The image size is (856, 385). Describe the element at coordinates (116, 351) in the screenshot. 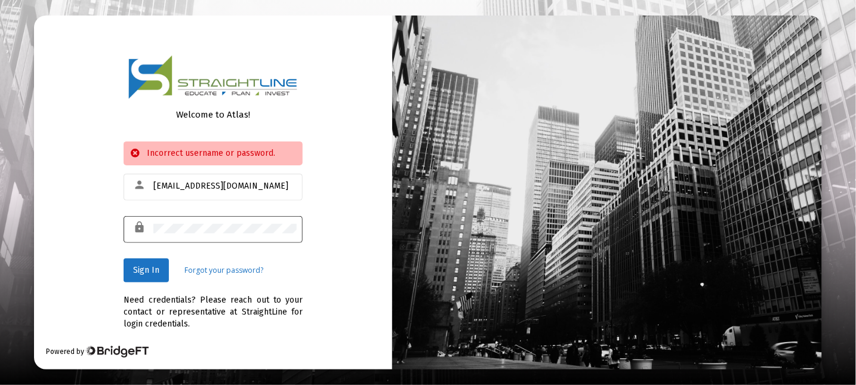

I see `img: Bridge Financial Technology Logo` at that location.